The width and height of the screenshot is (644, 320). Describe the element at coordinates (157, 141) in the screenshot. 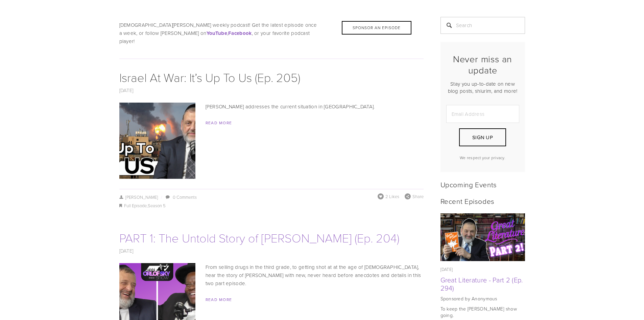

I see `img: Israel At War: It’s Up To Us (Ep. 205)` at that location.